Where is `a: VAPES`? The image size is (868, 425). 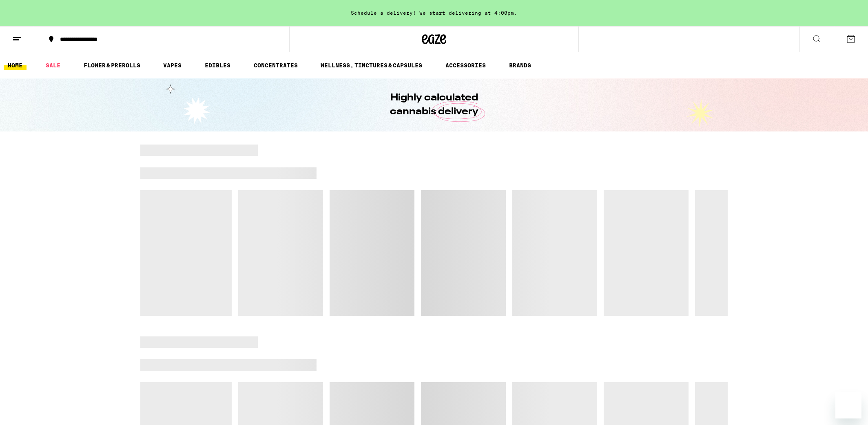
a: VAPES is located at coordinates (172, 65).